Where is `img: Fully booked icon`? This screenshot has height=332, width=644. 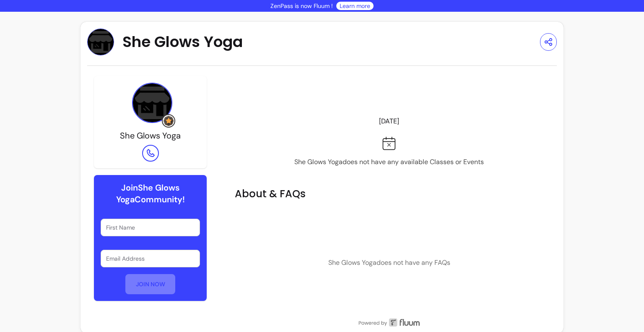
img: Fully booked icon is located at coordinates (389, 143).